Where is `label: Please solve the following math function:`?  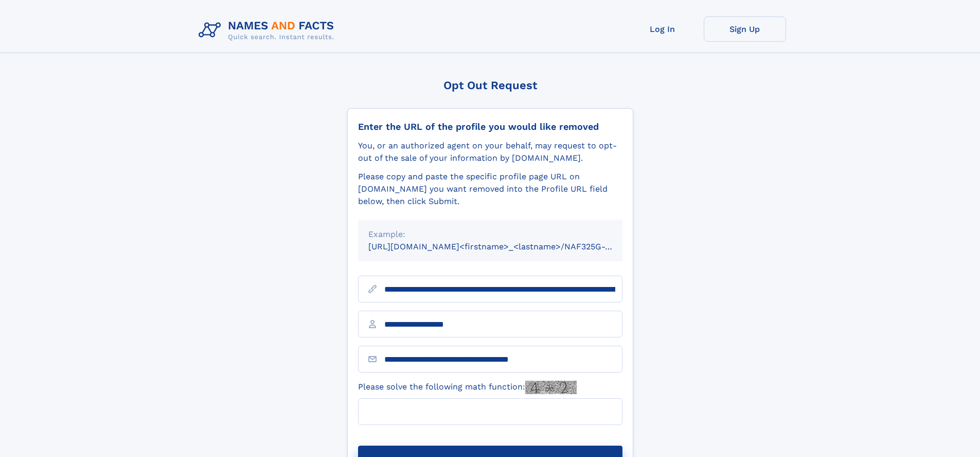
label: Please solve the following math function: is located at coordinates (467, 388).